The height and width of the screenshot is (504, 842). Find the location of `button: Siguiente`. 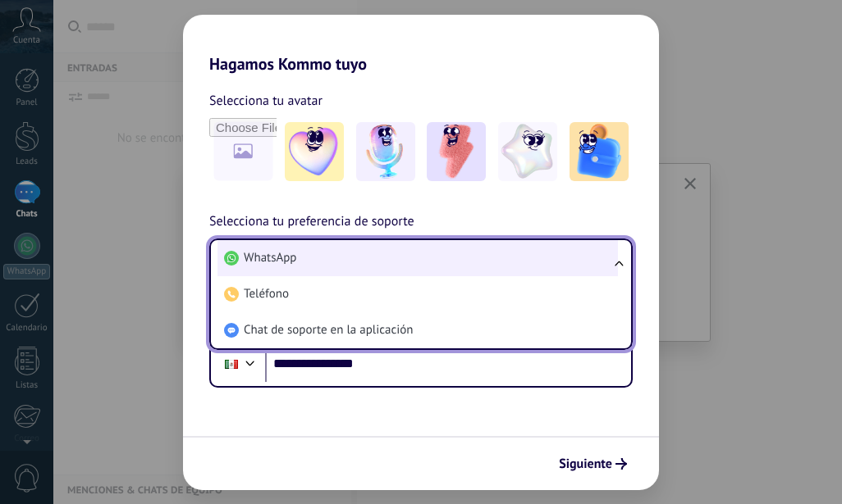

button: Siguiente is located at coordinates (592, 464).